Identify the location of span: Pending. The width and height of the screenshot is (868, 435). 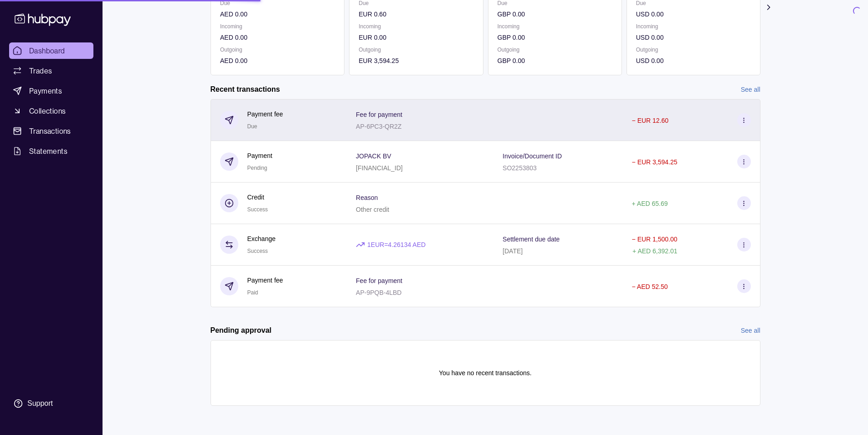
(258, 168).